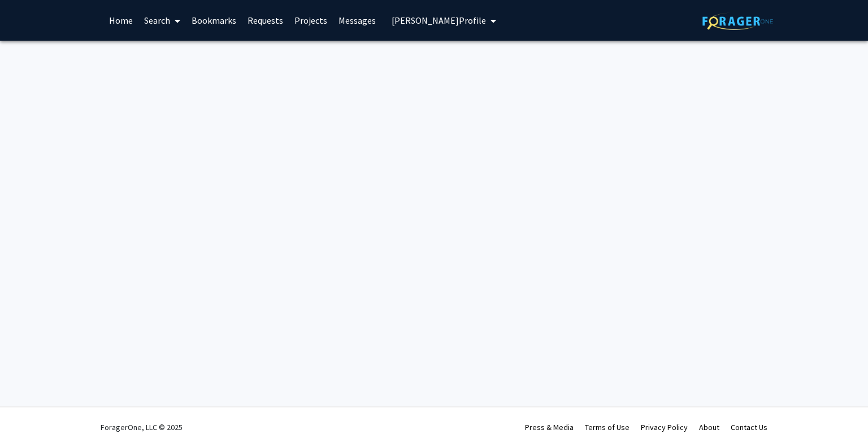 Image resolution: width=868 pixels, height=447 pixels. What do you see at coordinates (265, 20) in the screenshot?
I see `a: Requests` at bounding box center [265, 20].